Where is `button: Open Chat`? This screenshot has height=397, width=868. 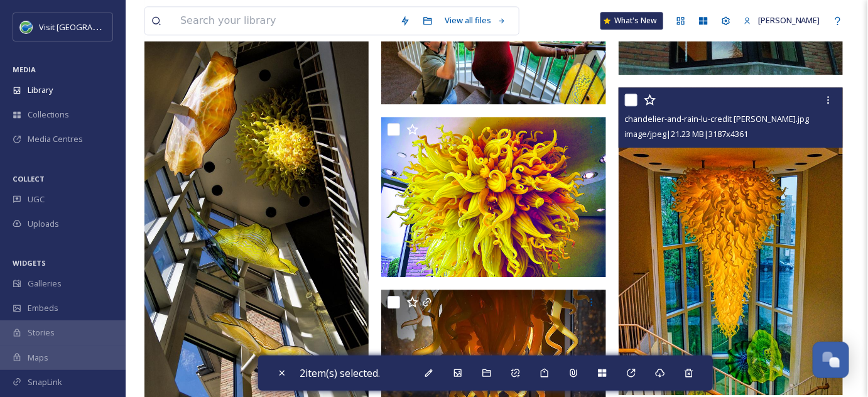 button: Open Chat is located at coordinates (831, 359).